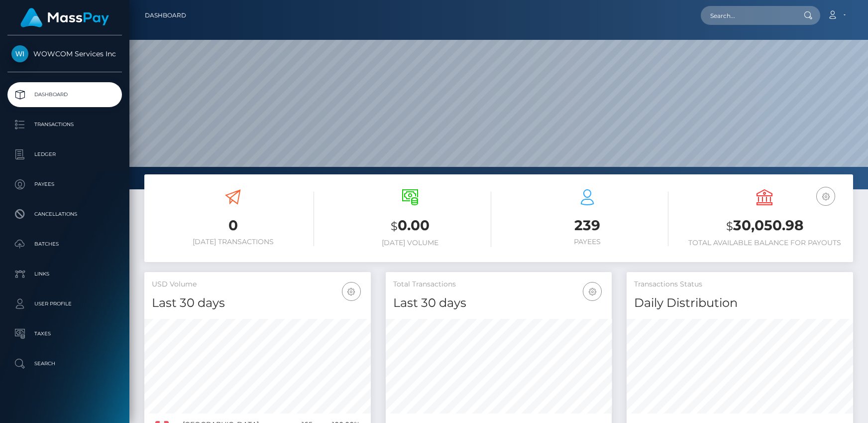  What do you see at coordinates (65, 95) in the screenshot?
I see `p: Dashboard` at bounding box center [65, 95].